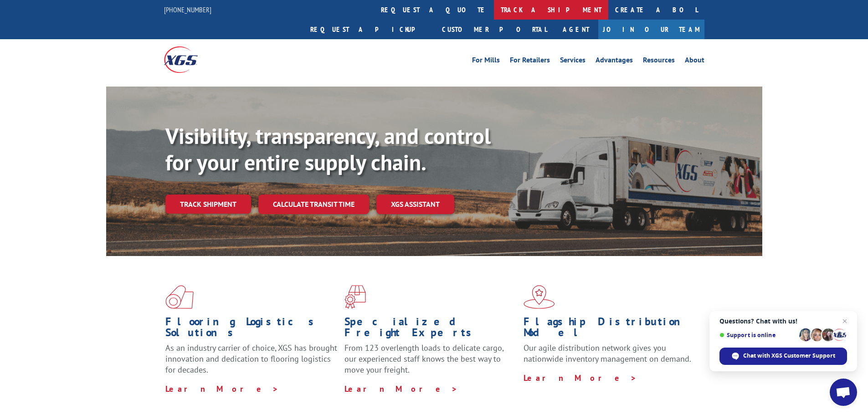  What do you see at coordinates (573, 61) in the screenshot?
I see `a: Services` at bounding box center [573, 61].